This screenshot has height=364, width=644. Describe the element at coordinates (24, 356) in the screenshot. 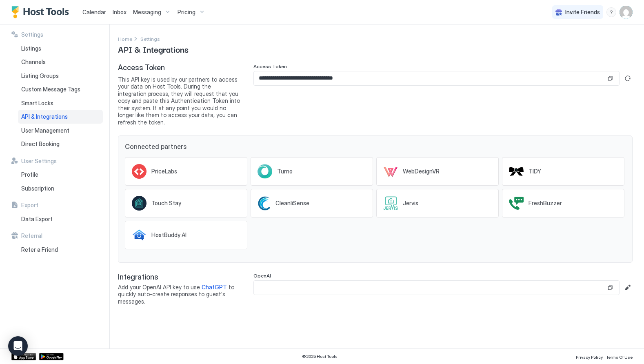

I see `a: App Store` at that location.